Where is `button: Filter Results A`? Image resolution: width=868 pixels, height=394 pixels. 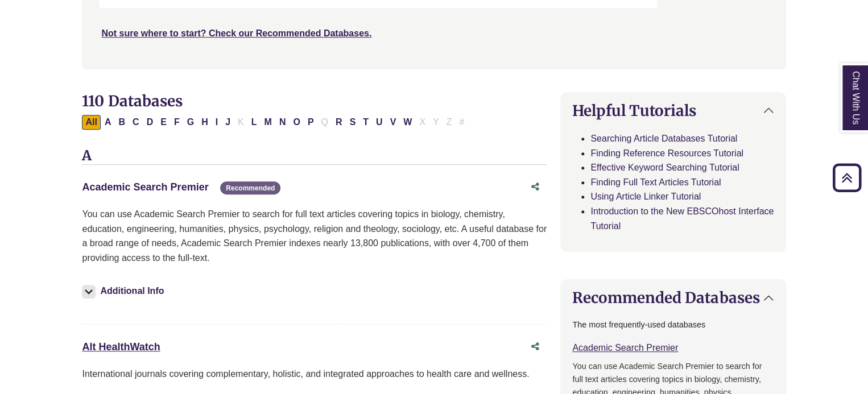 button: Filter Results A is located at coordinates (108, 122).